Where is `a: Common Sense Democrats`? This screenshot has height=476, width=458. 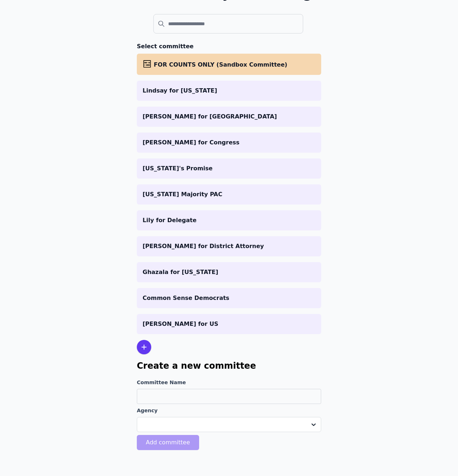 a: Common Sense Democrats is located at coordinates (229, 298).